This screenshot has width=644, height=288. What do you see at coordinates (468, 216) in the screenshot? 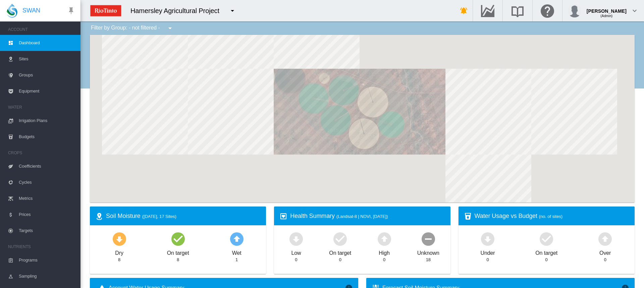
I see `md-icon: icon-cup-water` at bounding box center [468, 216].